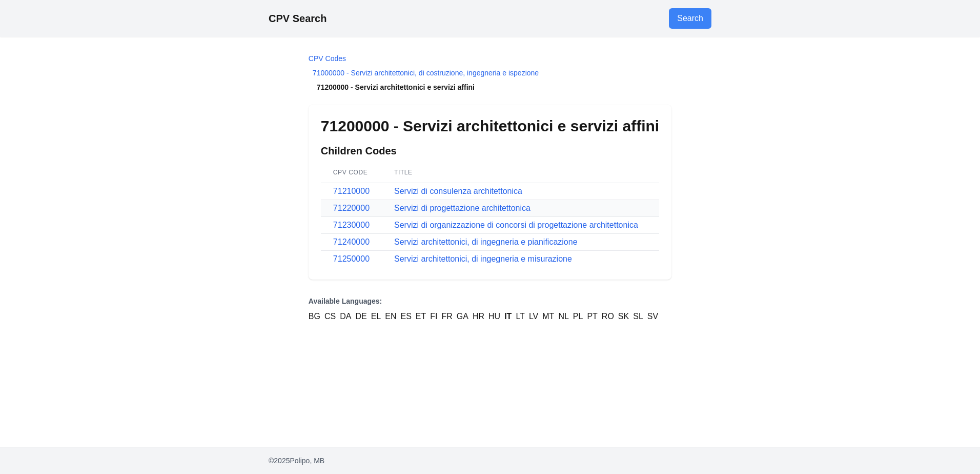 The image size is (980, 474). Describe the element at coordinates (490, 126) in the screenshot. I see `h1: 71200000 - Servizi architettonici e servizi affini` at that location.